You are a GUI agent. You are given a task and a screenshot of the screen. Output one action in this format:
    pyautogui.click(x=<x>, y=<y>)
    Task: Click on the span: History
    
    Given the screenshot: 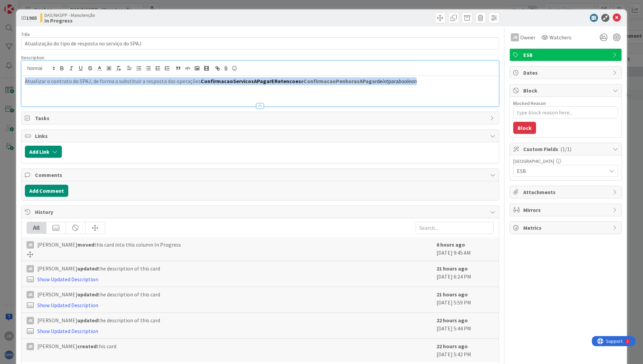 What is the action you would take?
    pyautogui.click(x=261, y=212)
    